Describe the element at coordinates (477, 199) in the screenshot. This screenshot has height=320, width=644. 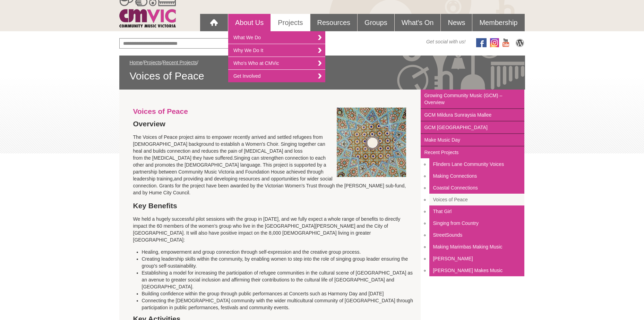
I see `a: Voices of Peace` at that location.